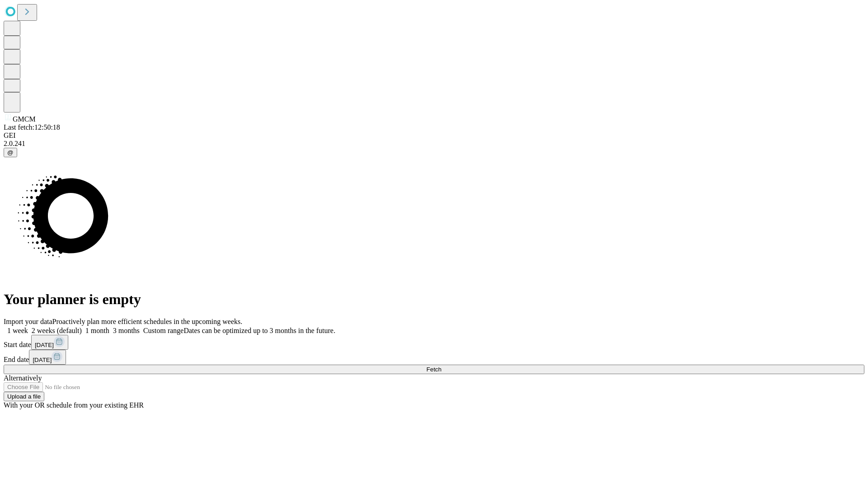  Describe the element at coordinates (74, 405) in the screenshot. I see `span: With your OR schedule from your existing EHR` at that location.